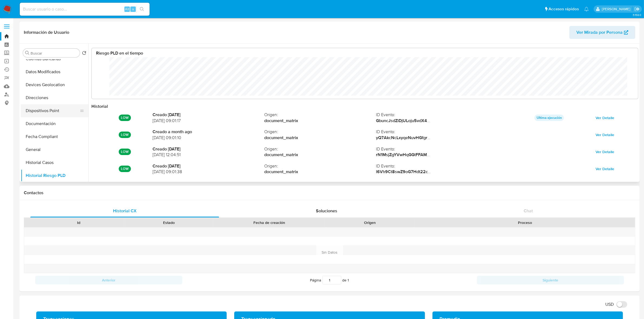 The image size is (644, 319). I want to click on h1: Información de Usuario, so click(46, 33).